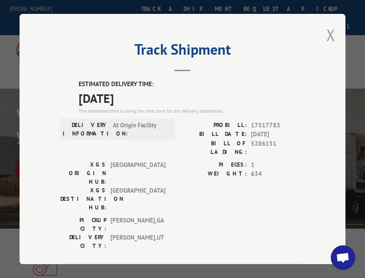  Describe the element at coordinates (278, 125) in the screenshot. I see `span: 17517783` at that location.